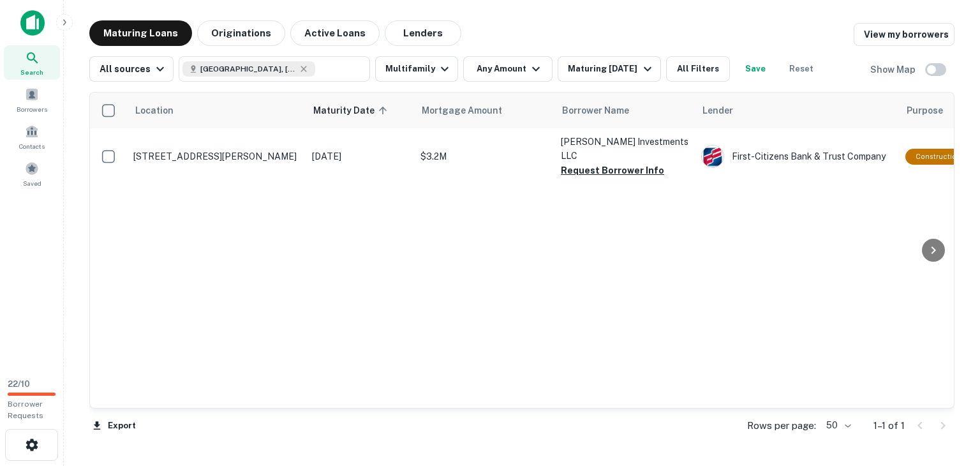 The height and width of the screenshot is (466, 980). Describe the element at coordinates (797, 110) in the screenshot. I see `th: Lender` at that location.